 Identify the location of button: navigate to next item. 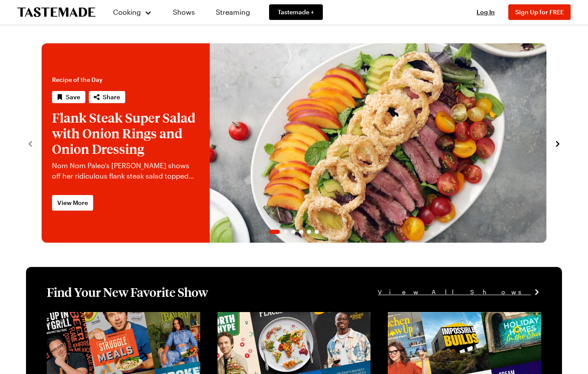
(558, 143).